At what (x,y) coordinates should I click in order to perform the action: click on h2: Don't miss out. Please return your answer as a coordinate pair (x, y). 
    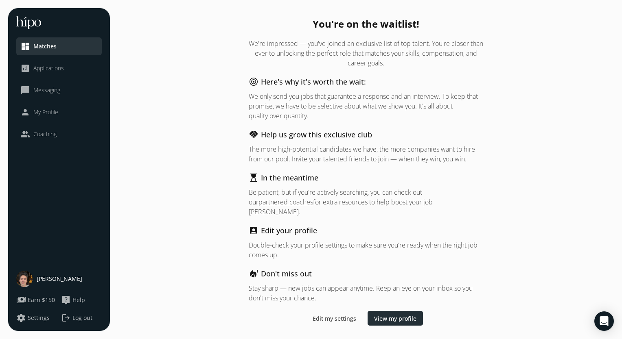
    Looking at the image, I should click on (286, 274).